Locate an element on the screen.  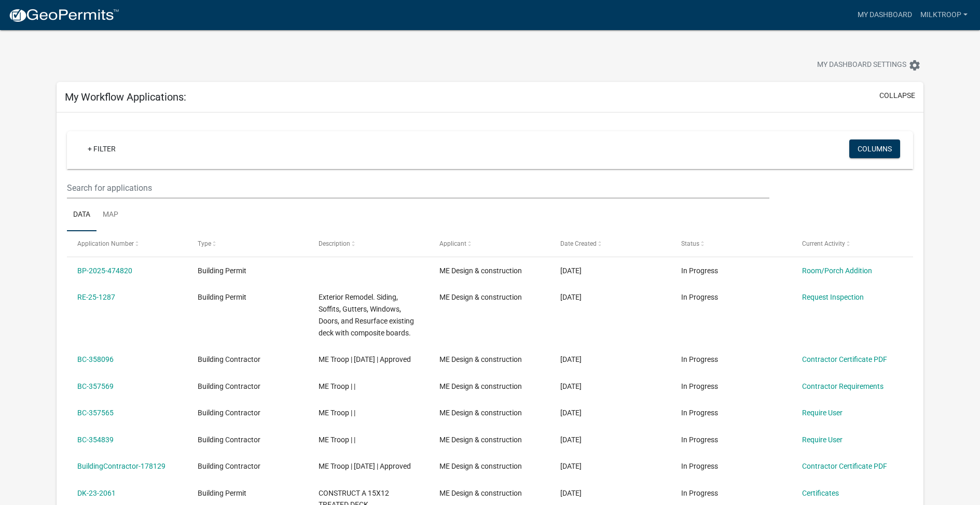
a: Certificates is located at coordinates (820, 494).